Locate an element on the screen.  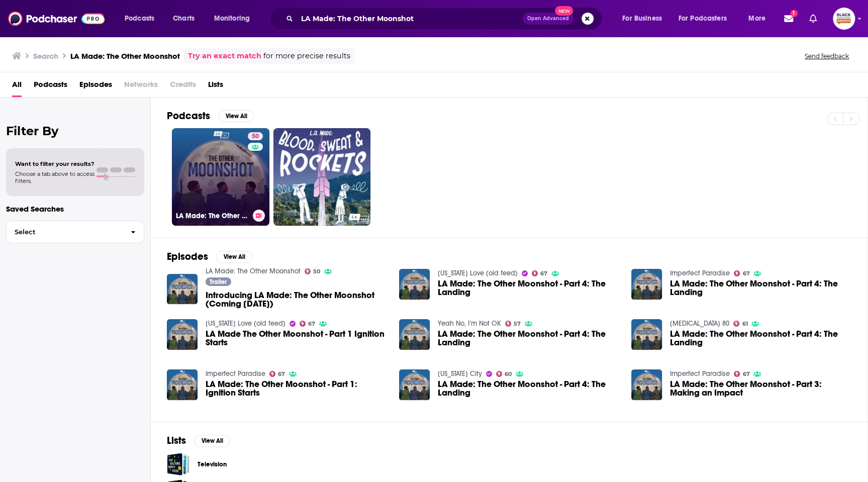
a: Yeah No, I’m Not OK is located at coordinates (469, 323).